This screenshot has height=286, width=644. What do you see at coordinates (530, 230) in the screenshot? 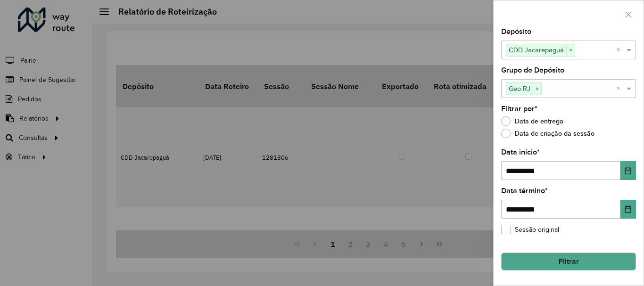
I see `label: Sessão original` at bounding box center [530, 230].